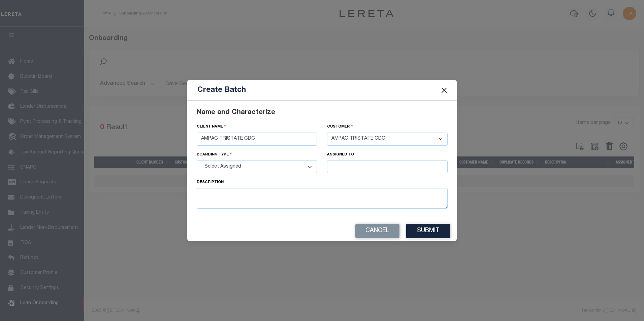 This screenshot has width=644, height=321. What do you see at coordinates (340, 127) in the screenshot?
I see `label: Customer` at bounding box center [340, 127].